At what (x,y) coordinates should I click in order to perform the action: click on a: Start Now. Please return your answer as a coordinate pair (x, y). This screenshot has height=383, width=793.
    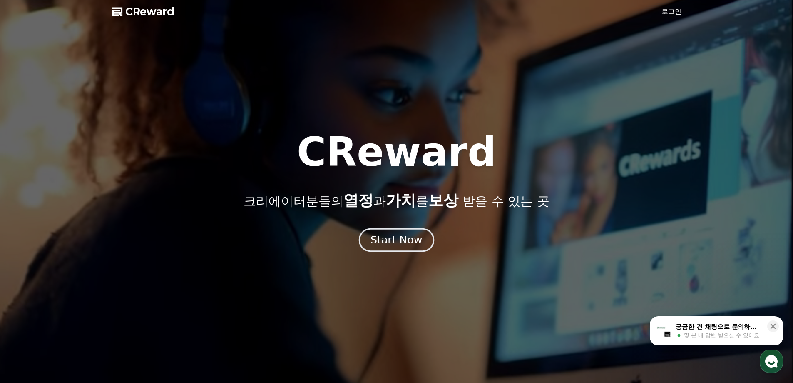
    Looking at the image, I should click on (396, 241).